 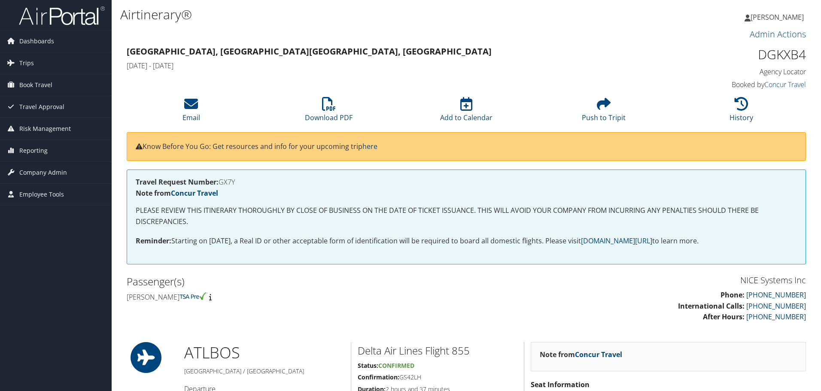 What do you see at coordinates (778, 34) in the screenshot?
I see `a: Admin Actions` at bounding box center [778, 34].